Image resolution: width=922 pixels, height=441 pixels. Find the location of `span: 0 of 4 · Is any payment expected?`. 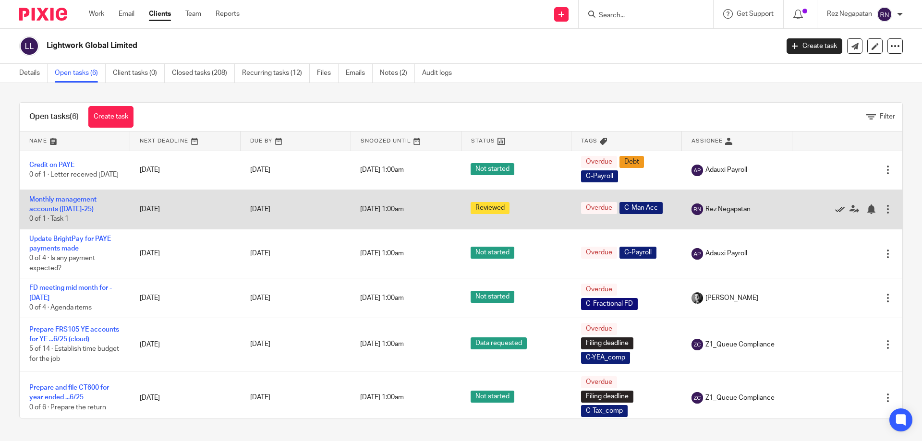

span: 0 of 4 · Is any payment expected? is located at coordinates (62, 264).